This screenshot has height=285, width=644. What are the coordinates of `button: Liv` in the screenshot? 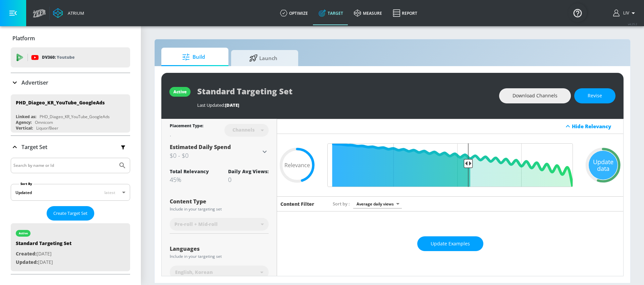 It's located at (626, 13).